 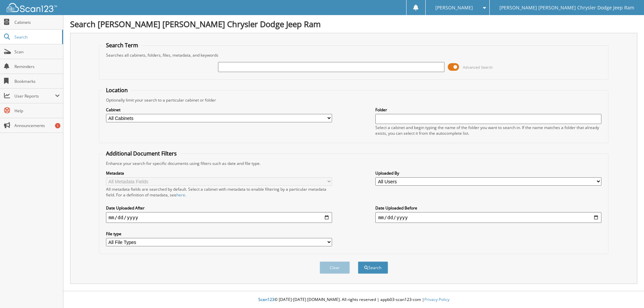 What do you see at coordinates (219, 192) in the screenshot?
I see `div: All metadata fields are searched by default. Select a cabinet with metadata to enable filtering b...` at bounding box center [219, 192].